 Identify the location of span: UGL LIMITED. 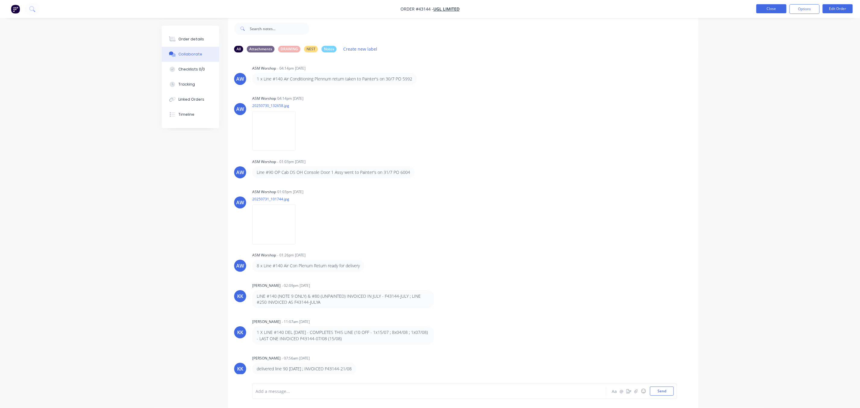
(446, 9).